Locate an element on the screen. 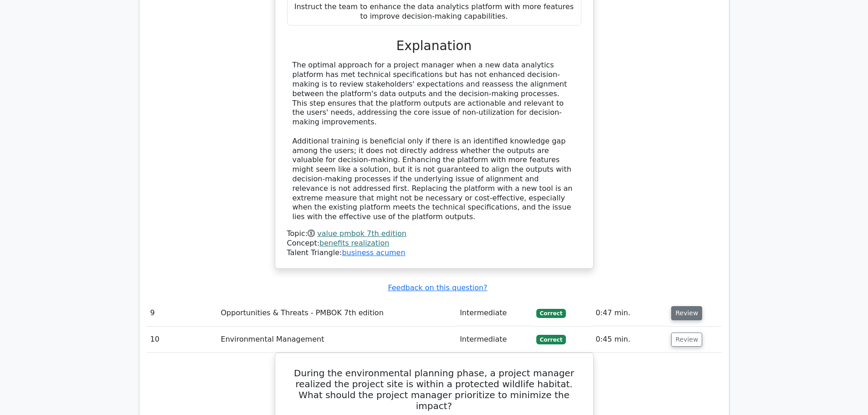 The image size is (868, 415). a: value pmbok 7th edition is located at coordinates (362, 234).